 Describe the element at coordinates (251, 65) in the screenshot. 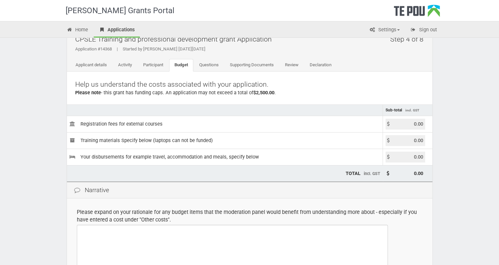

I see `a: Supporting Documents` at that location.